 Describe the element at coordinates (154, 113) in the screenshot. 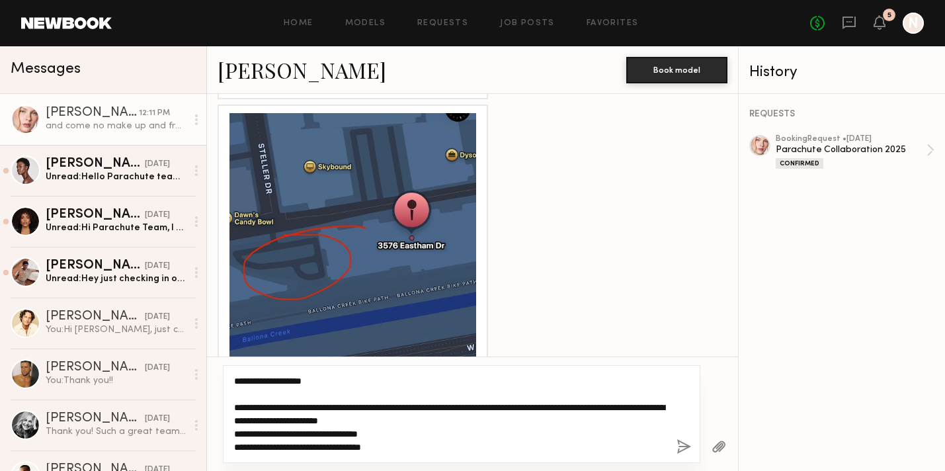

I see `div: 12:11 PM` at that location.